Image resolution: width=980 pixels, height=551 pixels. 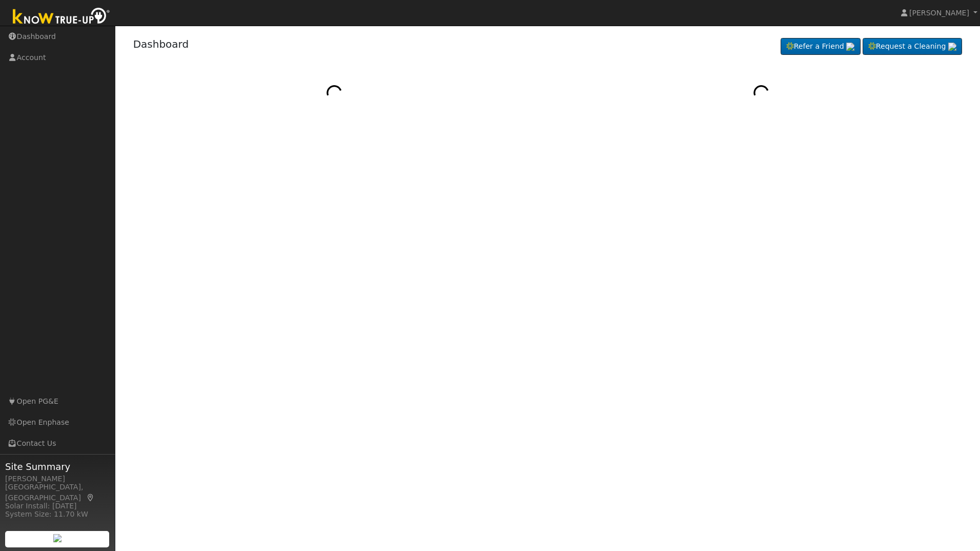 What do you see at coordinates (820, 47) in the screenshot?
I see `a: Refer a Friend` at bounding box center [820, 47].